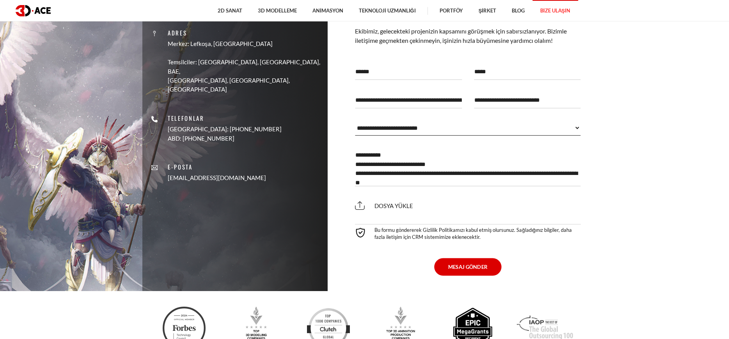  Describe the element at coordinates (393, 206) in the screenshot. I see `font: Dosya yükle` at that location.